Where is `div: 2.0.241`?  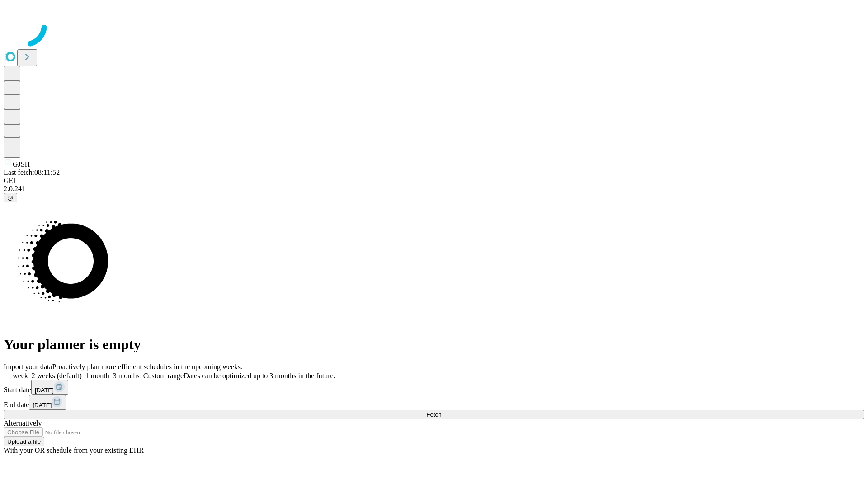
div: 2.0.241 is located at coordinates (434, 189).